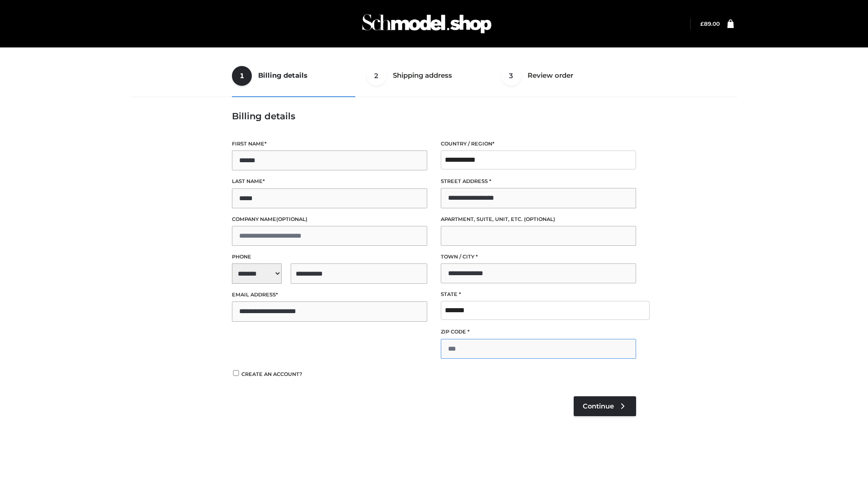  What do you see at coordinates (605, 406) in the screenshot?
I see `a: Continue` at bounding box center [605, 406].